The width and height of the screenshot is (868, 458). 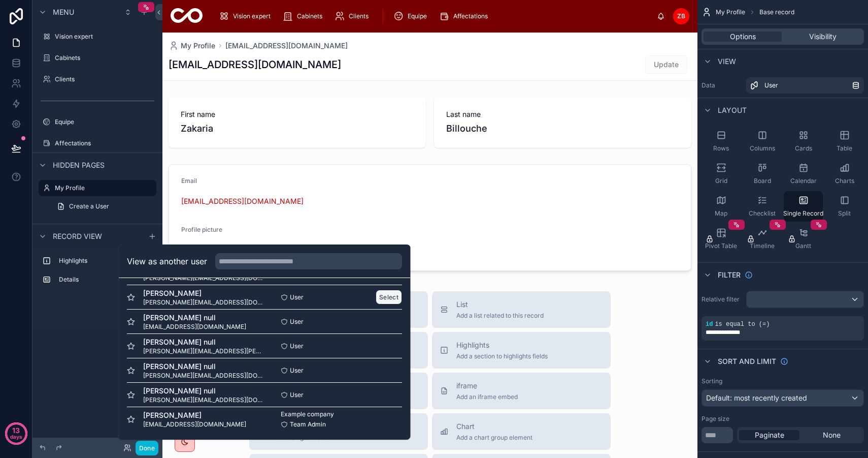 I want to click on span: Gantt, so click(x=803, y=246).